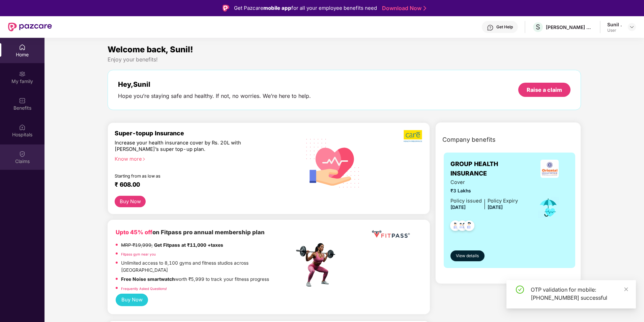 The image size is (644, 322). Describe the element at coordinates (626, 289) in the screenshot. I see `span: close` at that location.